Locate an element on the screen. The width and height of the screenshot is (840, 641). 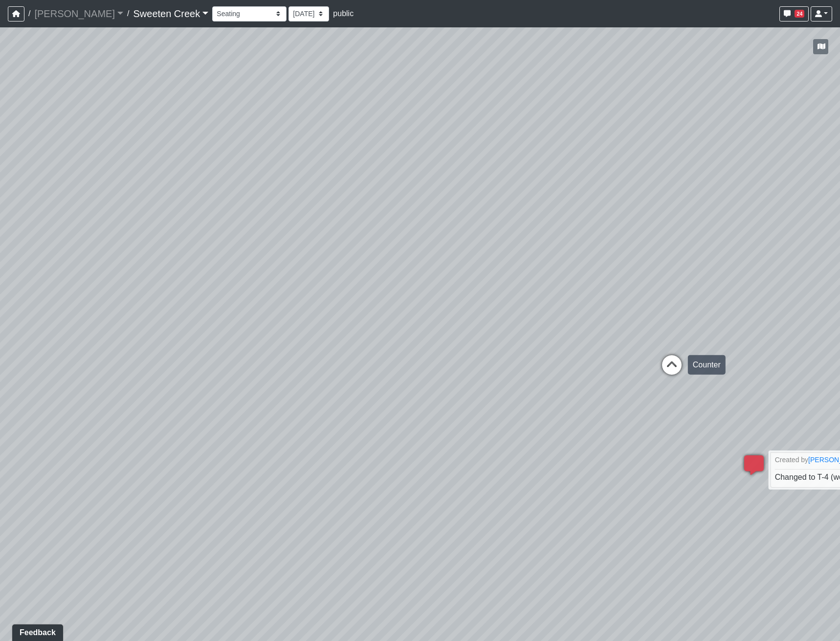
button: Feedback is located at coordinates (30, 11).